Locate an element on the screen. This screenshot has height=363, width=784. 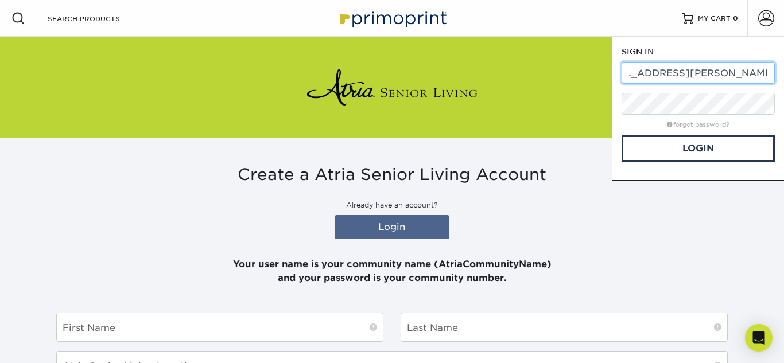
img: Atria Senior Living is located at coordinates (392, 87).